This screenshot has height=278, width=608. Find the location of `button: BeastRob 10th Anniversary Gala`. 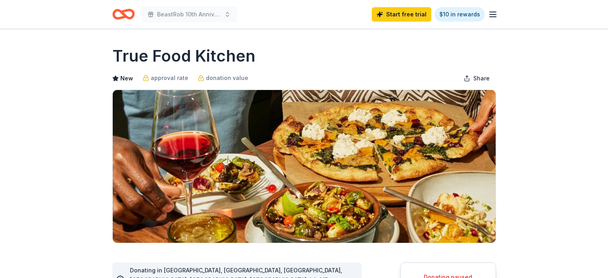

button: BeastRob 10th Anniversary Gala is located at coordinates (189, 14).